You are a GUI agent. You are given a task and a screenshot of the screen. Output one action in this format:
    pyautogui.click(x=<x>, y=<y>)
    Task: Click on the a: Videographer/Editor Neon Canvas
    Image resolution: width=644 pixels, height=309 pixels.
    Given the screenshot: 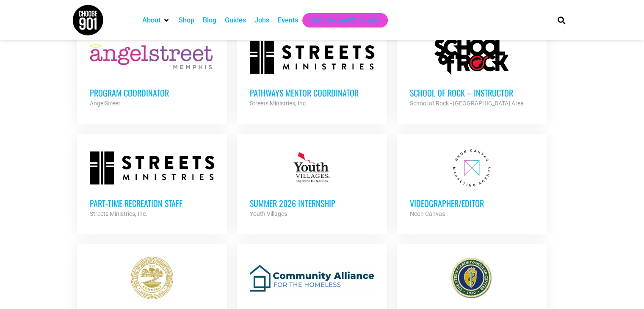 What is the action you would take?
    pyautogui.click(x=472, y=183)
    